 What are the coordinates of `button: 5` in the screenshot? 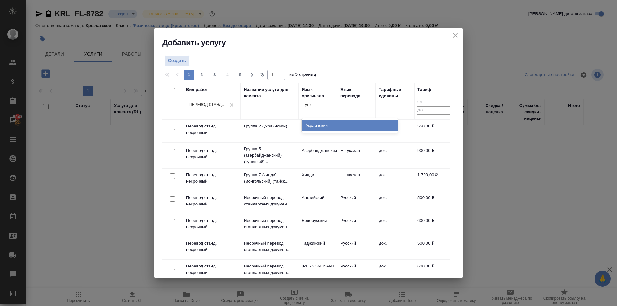 It's located at (240, 75).